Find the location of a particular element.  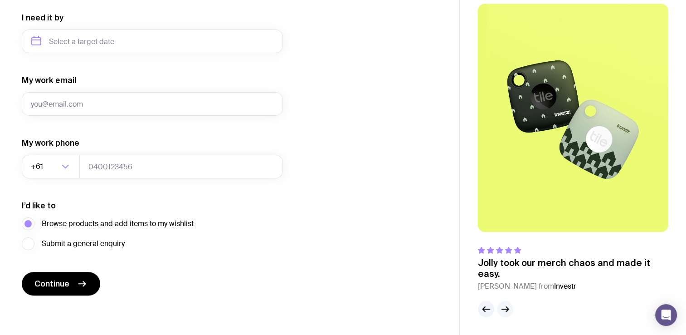

input: Search for option is located at coordinates (52, 166).